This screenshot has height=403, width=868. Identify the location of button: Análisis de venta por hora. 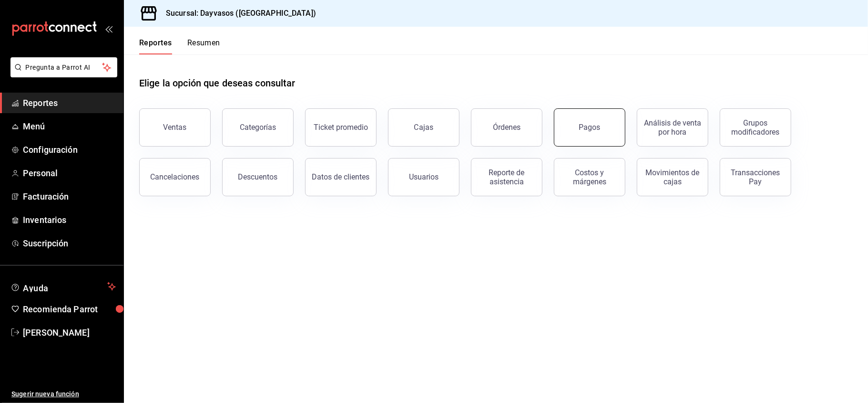
(673, 127).